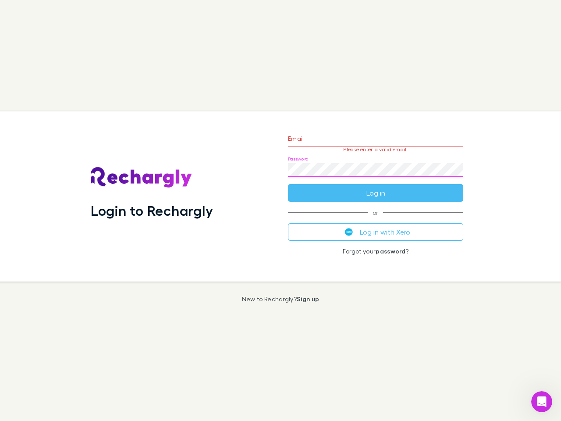  Describe the element at coordinates (375, 251) in the screenshot. I see `p: Forgot your ?` at that location.